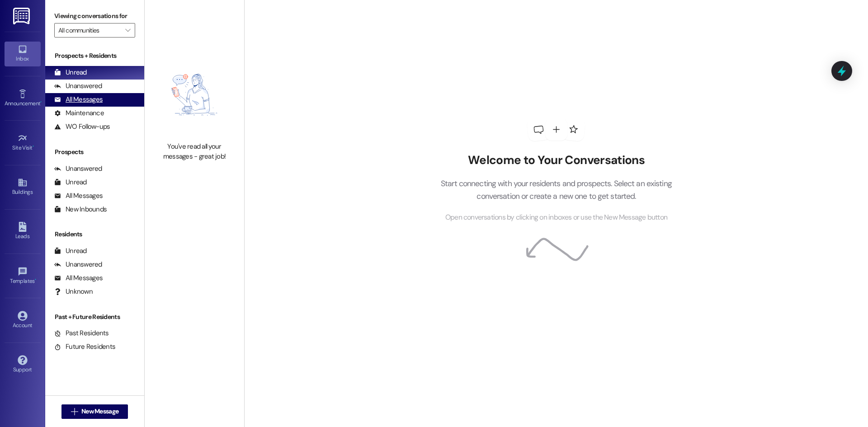  What do you see at coordinates (79, 113) in the screenshot?
I see `div: Maintenance` at bounding box center [79, 113].